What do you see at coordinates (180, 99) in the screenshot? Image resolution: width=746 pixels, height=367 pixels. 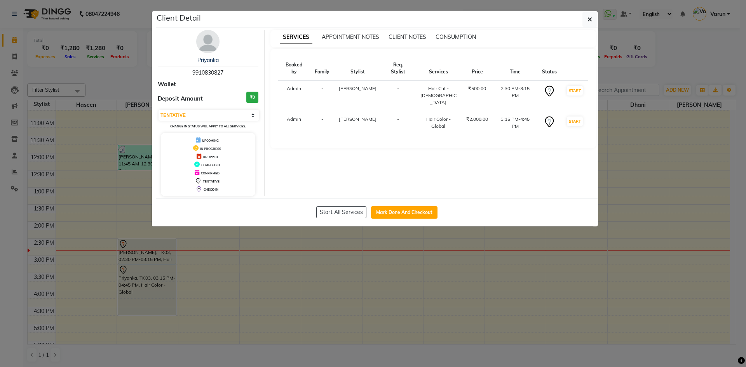 I see `span: Deposit Amount` at bounding box center [180, 99].